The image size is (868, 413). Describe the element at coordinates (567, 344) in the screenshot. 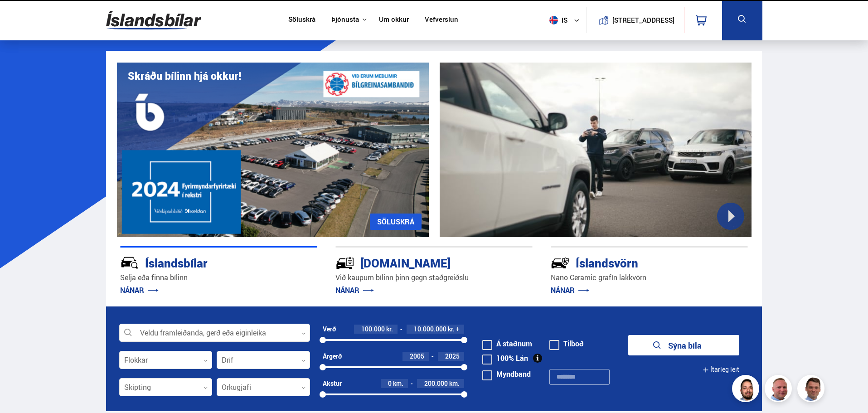

I see `label: Tilboð` at that location.